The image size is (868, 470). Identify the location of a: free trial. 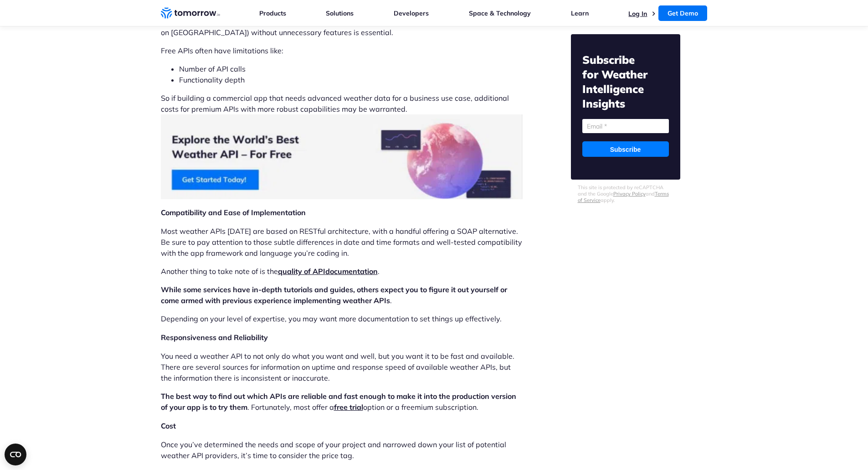
(348, 407).